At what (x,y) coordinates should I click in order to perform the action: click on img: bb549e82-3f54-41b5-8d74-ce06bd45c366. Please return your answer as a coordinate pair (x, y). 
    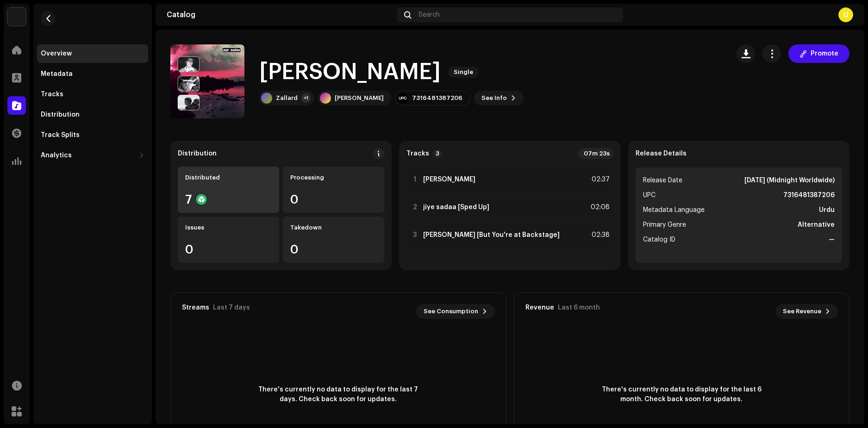
    Looking at the image, I should click on (16, 16).